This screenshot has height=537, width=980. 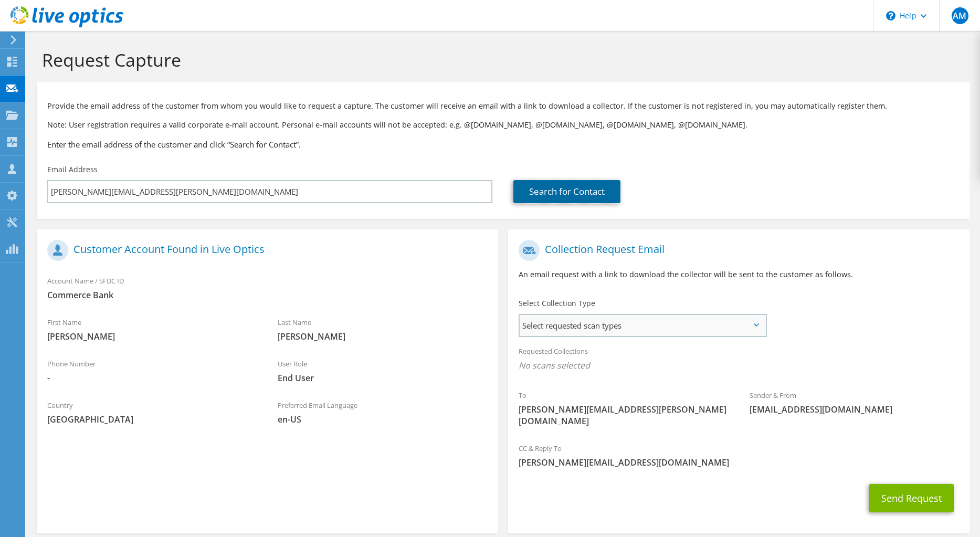 What do you see at coordinates (383, 329) in the screenshot?
I see `div: Last Name` at bounding box center [383, 329].